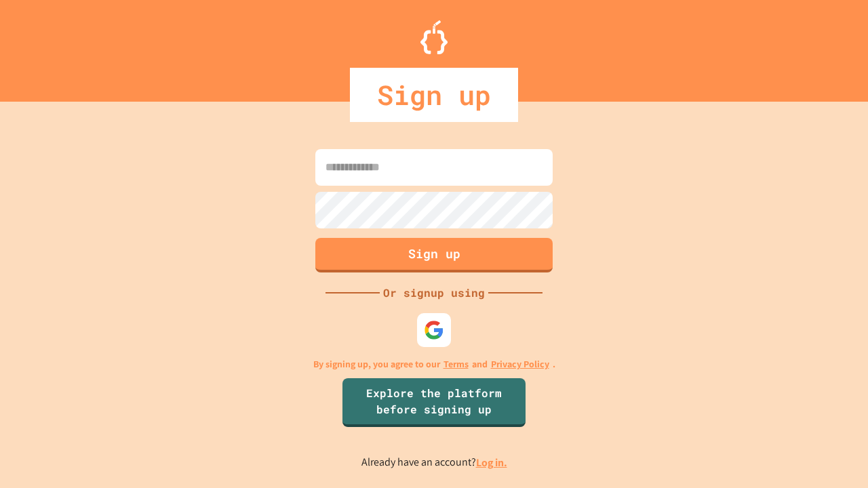 The image size is (868, 488). Describe the element at coordinates (434, 330) in the screenshot. I see `img: google-icon.svg` at that location.